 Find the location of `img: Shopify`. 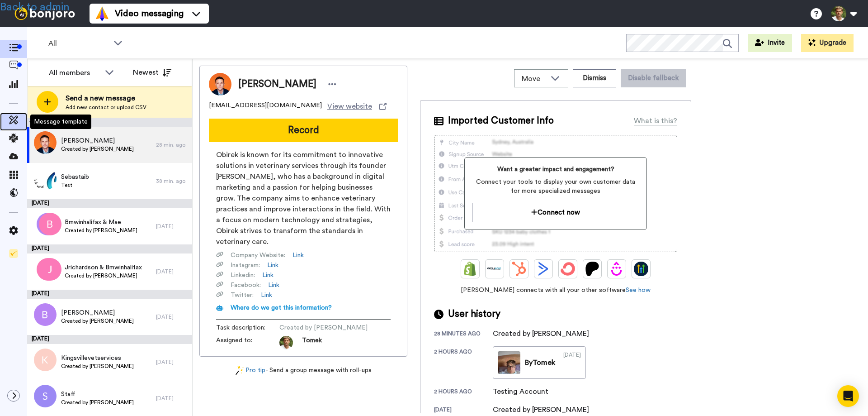

img: Shopify is located at coordinates (470, 268).